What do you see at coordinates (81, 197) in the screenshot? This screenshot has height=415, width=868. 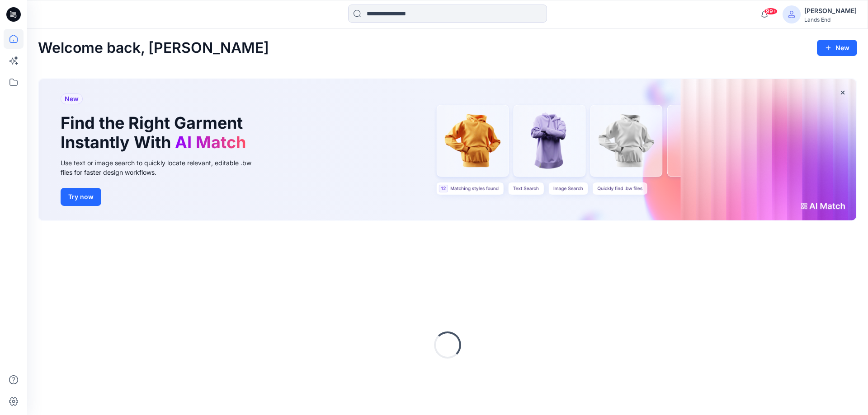 I see `button: Try now` at bounding box center [81, 197].